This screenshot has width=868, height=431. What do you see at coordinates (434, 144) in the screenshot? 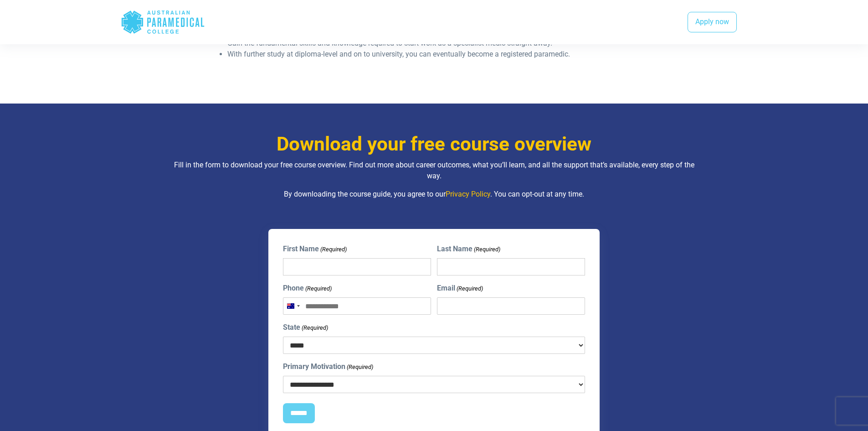
I see `h3: Download your free course overview` at bounding box center [434, 144].